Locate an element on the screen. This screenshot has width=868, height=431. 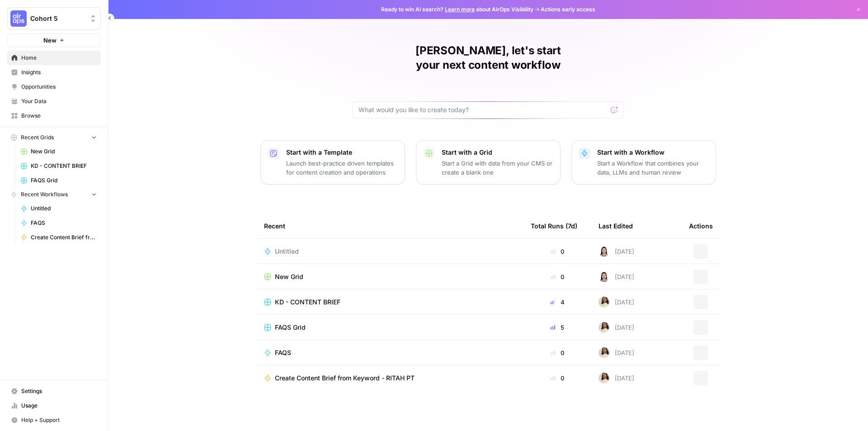
span: Cohort 5 is located at coordinates (57, 19).